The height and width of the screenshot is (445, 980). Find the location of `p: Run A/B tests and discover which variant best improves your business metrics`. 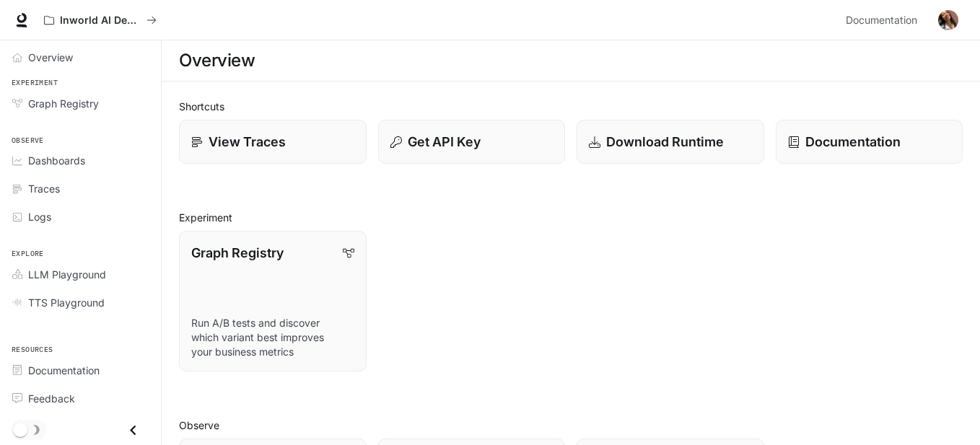

p: Run A/B tests and discover which variant best improves your business metrics is located at coordinates (273, 338).